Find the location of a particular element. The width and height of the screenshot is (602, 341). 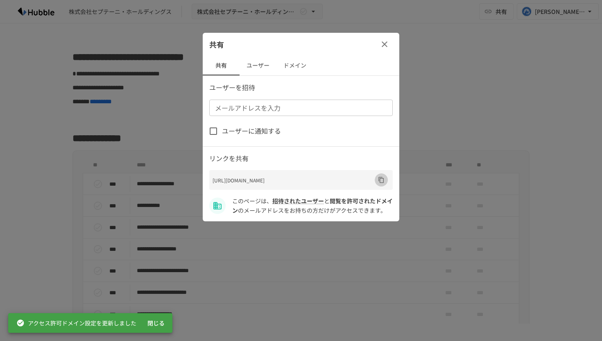

div: アクセス許可ドメイン設定を更新しました is located at coordinates (76, 323).